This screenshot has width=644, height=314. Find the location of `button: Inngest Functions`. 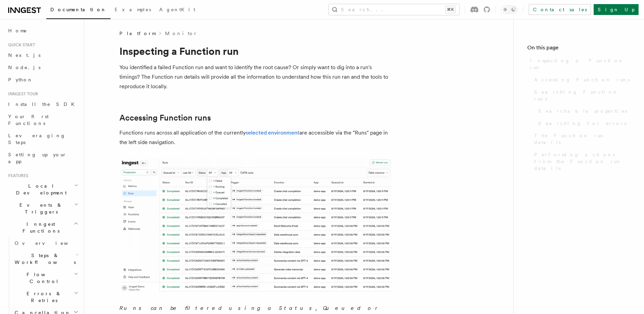

button: Inngest Functions is located at coordinates (43, 227).